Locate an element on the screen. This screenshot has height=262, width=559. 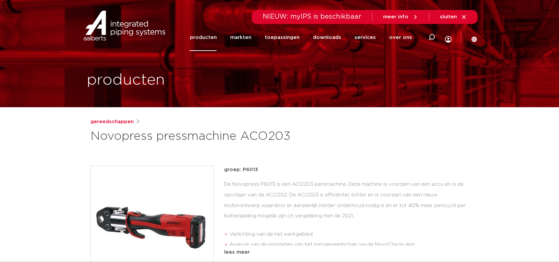
a: sluiten is located at coordinates (453, 17).